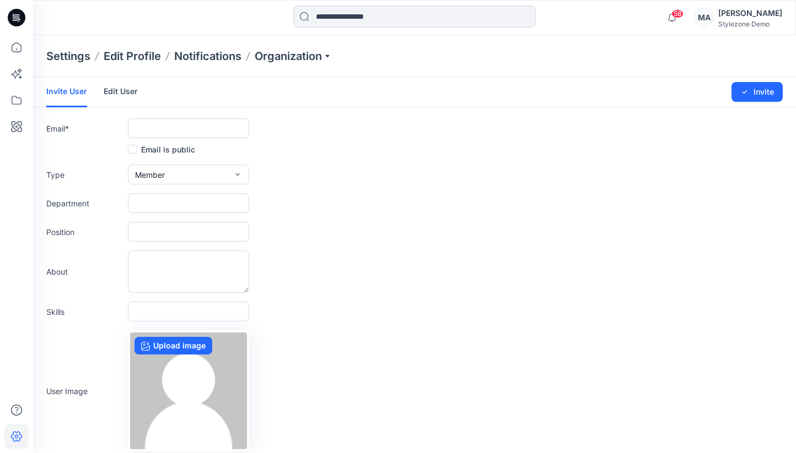 This screenshot has width=796, height=453. What do you see at coordinates (150, 175) in the screenshot?
I see `span: Member` at bounding box center [150, 175].